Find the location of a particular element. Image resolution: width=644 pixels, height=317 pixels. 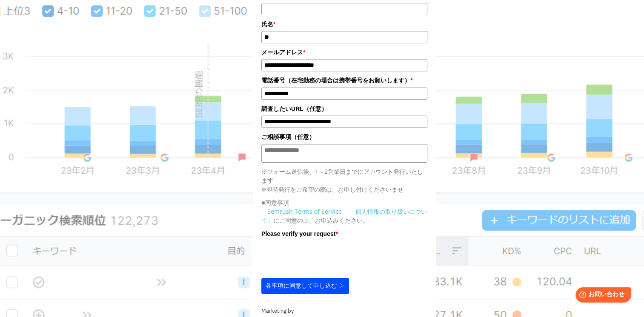

a: 「個人情報の取り扱いについて」 is located at coordinates (344, 216).